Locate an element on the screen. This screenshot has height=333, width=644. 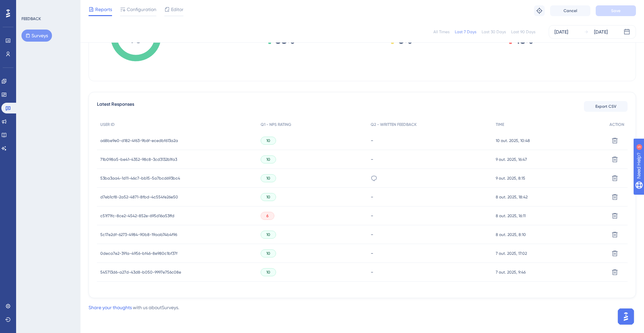
img: launcher-image-alternative-text is located at coordinates (10, 10).